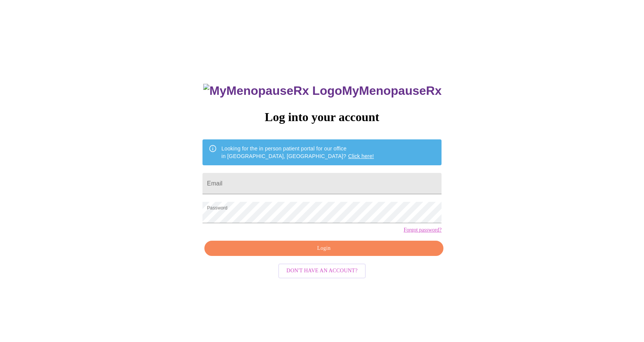  What do you see at coordinates (423, 230) in the screenshot?
I see `a: Forgot password?` at bounding box center [423, 230].